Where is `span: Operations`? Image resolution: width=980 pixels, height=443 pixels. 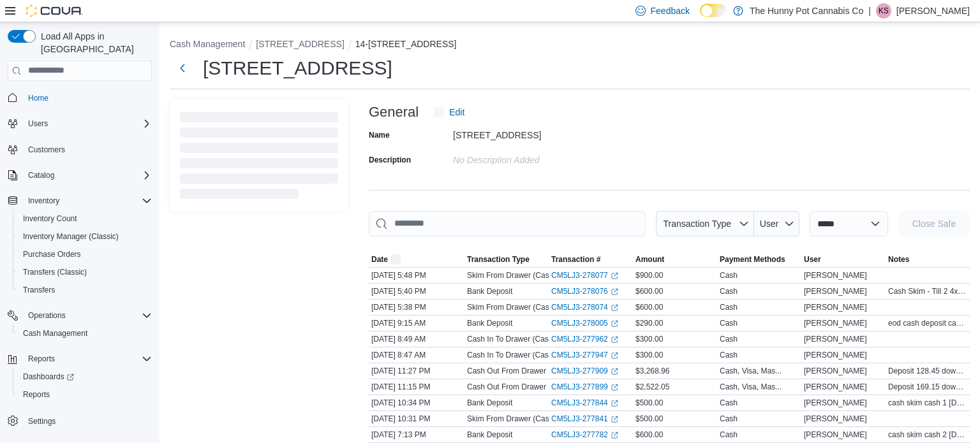
span: Operations is located at coordinates (46, 316).